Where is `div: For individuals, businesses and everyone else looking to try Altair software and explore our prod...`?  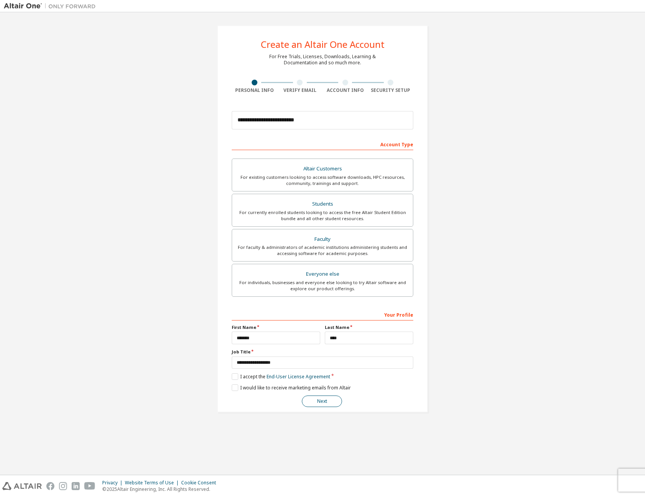
div: For individuals, businesses and everyone else looking to try Altair software and explore our prod... is located at coordinates (323, 286).